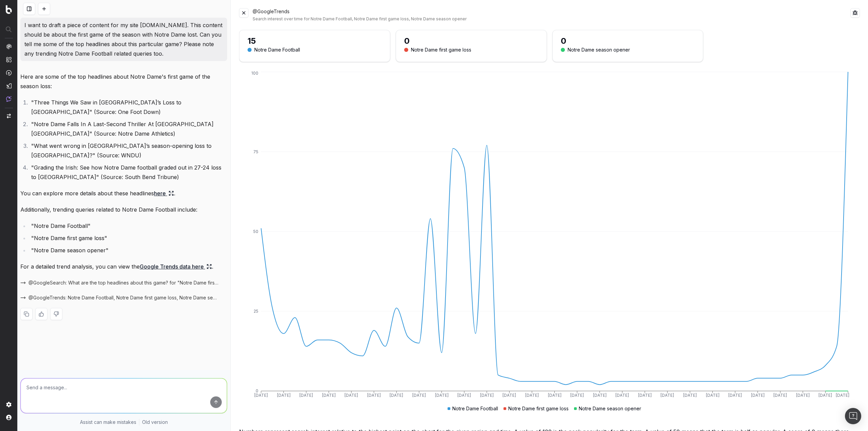 The image size is (868, 431). What do you see at coordinates (124, 282) in the screenshot?
I see `span: @GoogleSearch: What are the top headlines about this game? for "Notre Dame first game of the seas...` at bounding box center [124, 282].